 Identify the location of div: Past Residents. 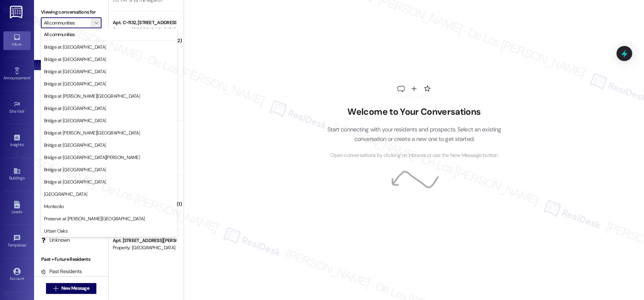
(61, 271).